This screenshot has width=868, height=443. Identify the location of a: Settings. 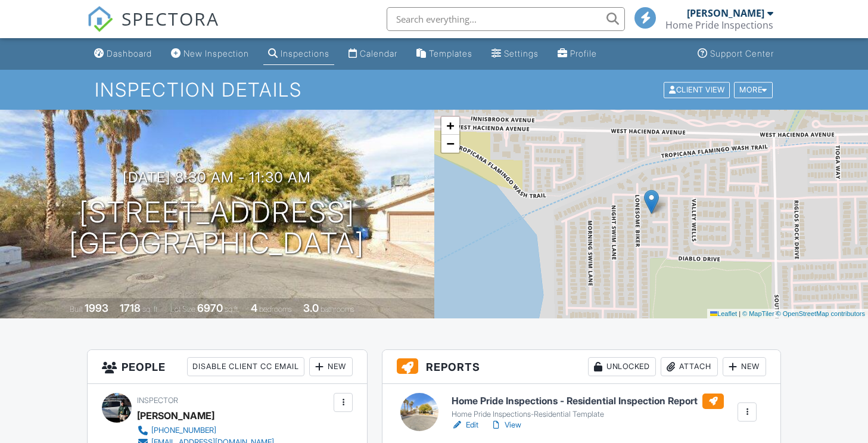
(515, 53).